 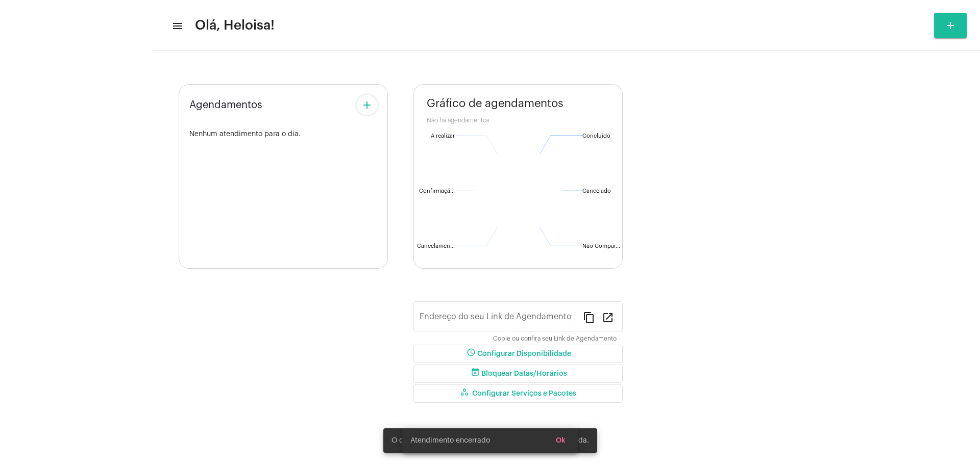 What do you see at coordinates (450, 440) in the screenshot?
I see `span: Atendimento encerrado` at bounding box center [450, 440].